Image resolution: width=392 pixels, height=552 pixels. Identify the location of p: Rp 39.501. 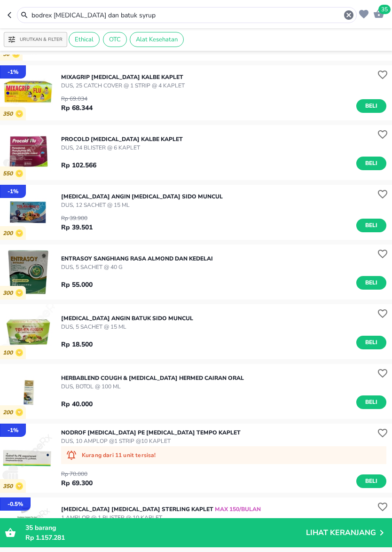
(76, 227).